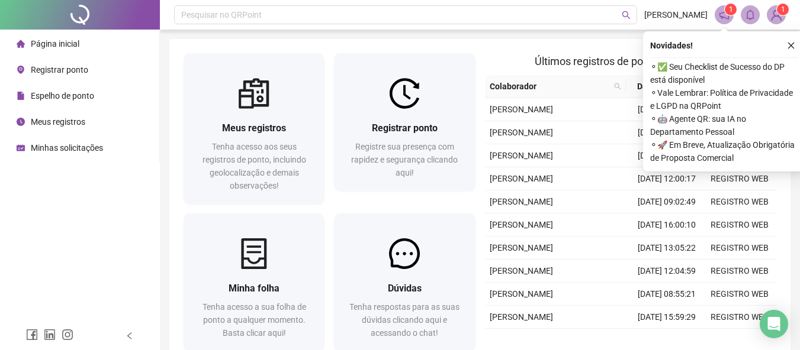 This screenshot has width=800, height=350. I want to click on a: Registrar pontoRegistre sua presença com rapidez e segurança clicando aqui!, so click(404, 122).